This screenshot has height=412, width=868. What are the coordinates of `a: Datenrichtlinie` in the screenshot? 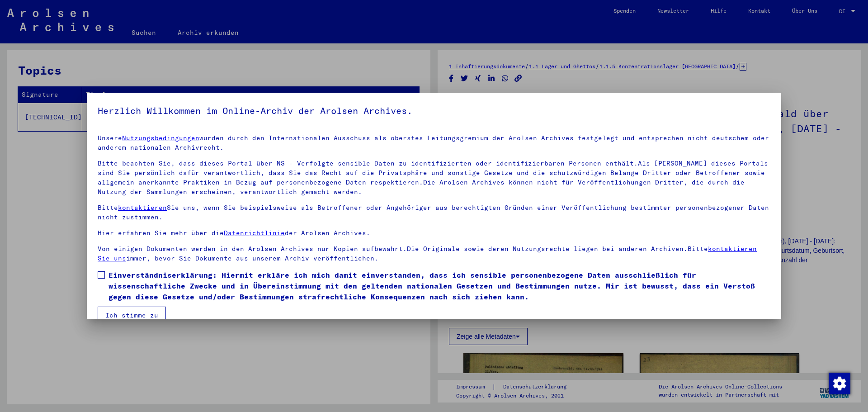 It's located at (254, 232).